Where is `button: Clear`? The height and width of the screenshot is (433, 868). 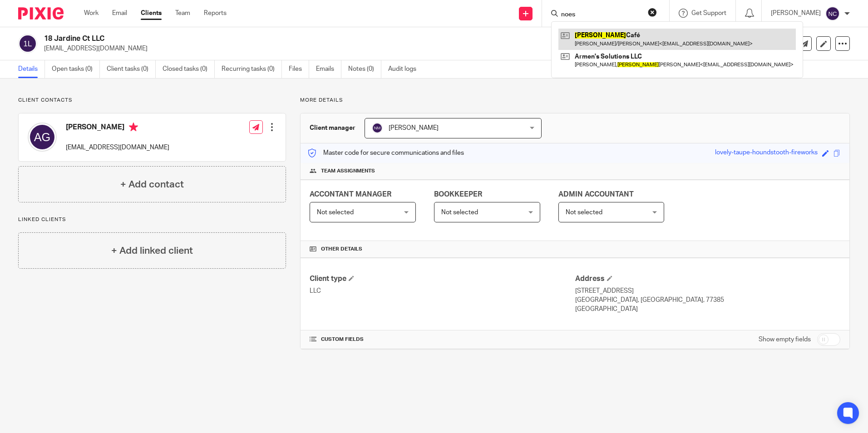
button: Clear is located at coordinates (652, 13).